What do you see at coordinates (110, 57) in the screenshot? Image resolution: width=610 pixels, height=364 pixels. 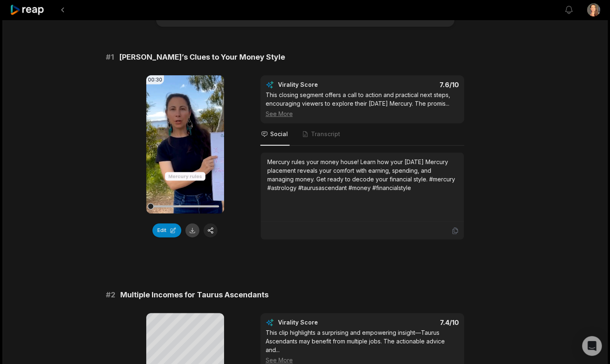 I see `span: # 1` at bounding box center [110, 57].